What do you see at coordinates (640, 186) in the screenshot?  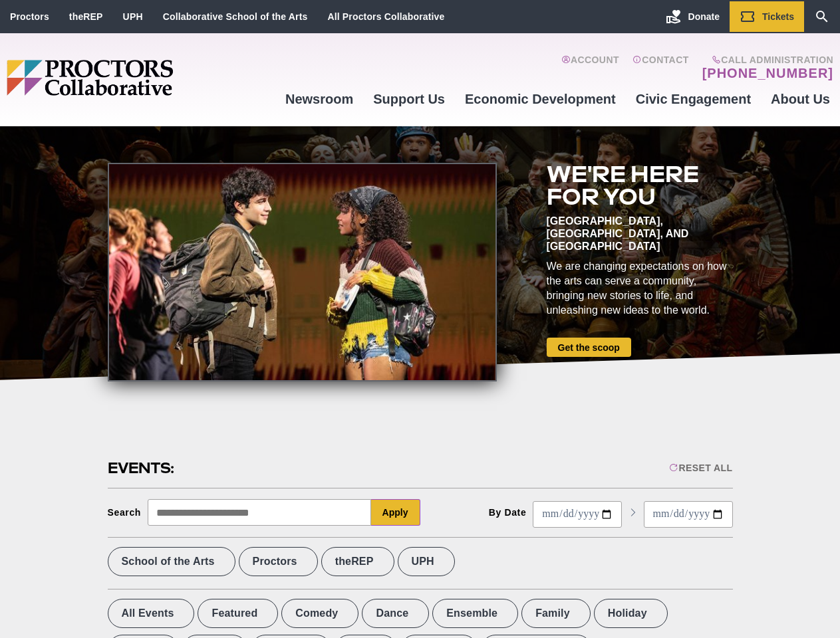 I see `h2: We're here for you` at bounding box center [640, 186].